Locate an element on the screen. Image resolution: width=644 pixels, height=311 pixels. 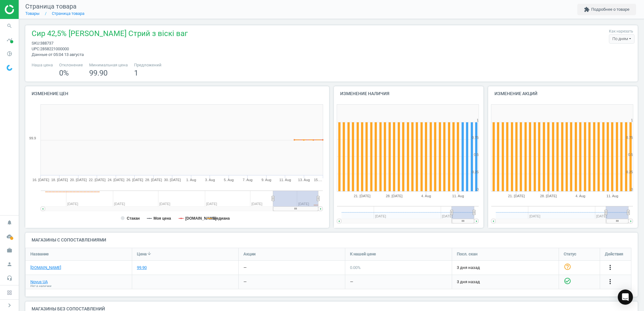
span: Статус is located at coordinates (570, 254).